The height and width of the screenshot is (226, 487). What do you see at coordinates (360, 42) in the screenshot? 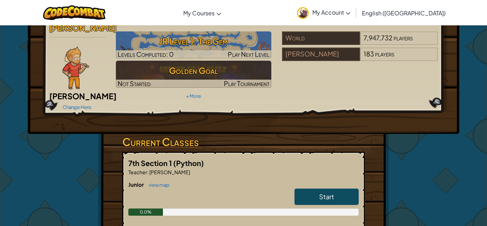
I see `a: World7,947,732players` at bounding box center [360, 42].